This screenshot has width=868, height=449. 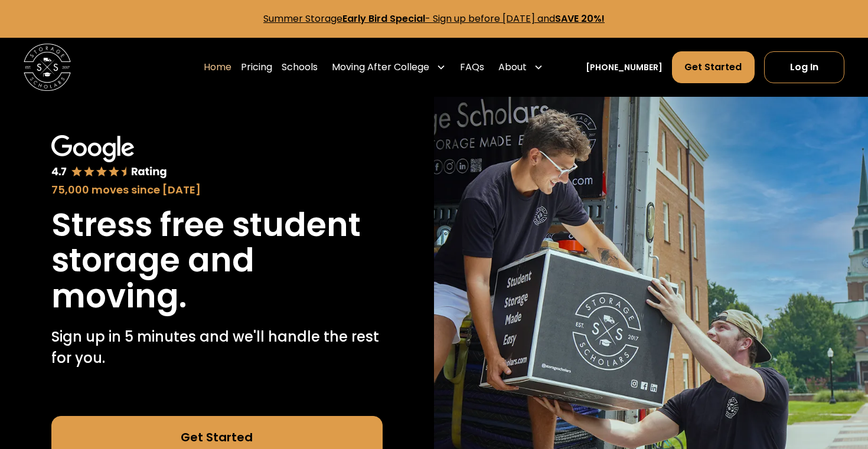 What do you see at coordinates (804, 68) in the screenshot?
I see `a: Log In` at bounding box center [804, 68].